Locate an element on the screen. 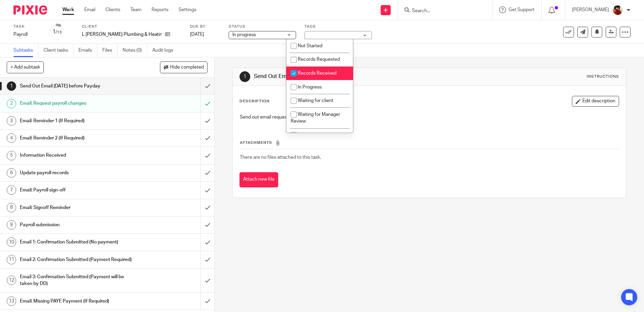 This screenshot has width=644, height=312. h1: Email: Reminder 1 (If Required) is located at coordinates (78, 120).